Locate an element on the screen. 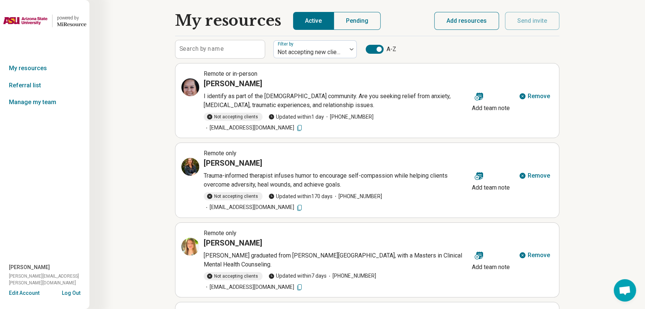  button: Pending is located at coordinates (357, 21).